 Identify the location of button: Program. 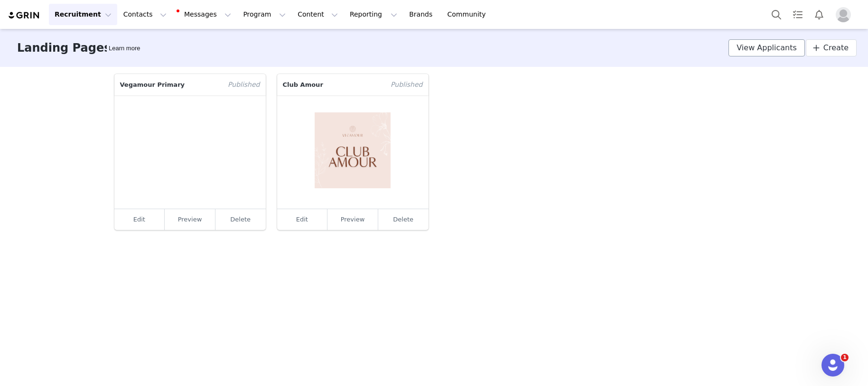
(264, 14).